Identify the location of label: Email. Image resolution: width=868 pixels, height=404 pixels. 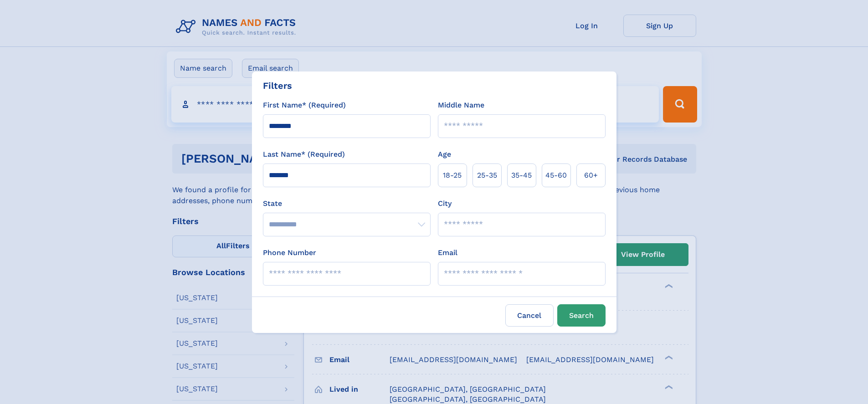
(447, 253).